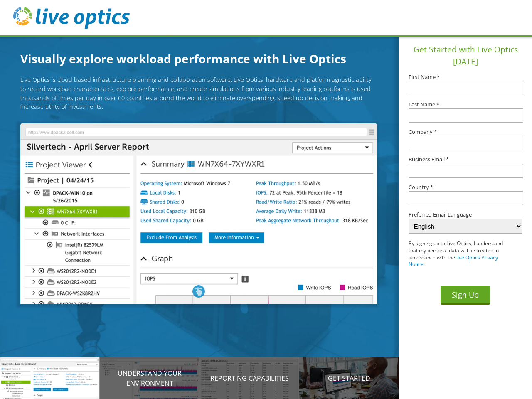 Image resolution: width=532 pixels, height=399 pixels. I want to click on p: Live Optics is cloud based infrastructure planning and collaboration software. Live Optics' hardw..., so click(198, 93).